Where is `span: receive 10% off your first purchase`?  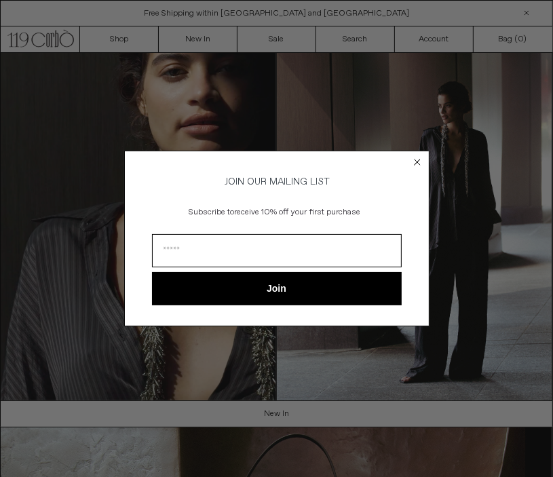
span: receive 10% off your first purchase is located at coordinates (297, 212).